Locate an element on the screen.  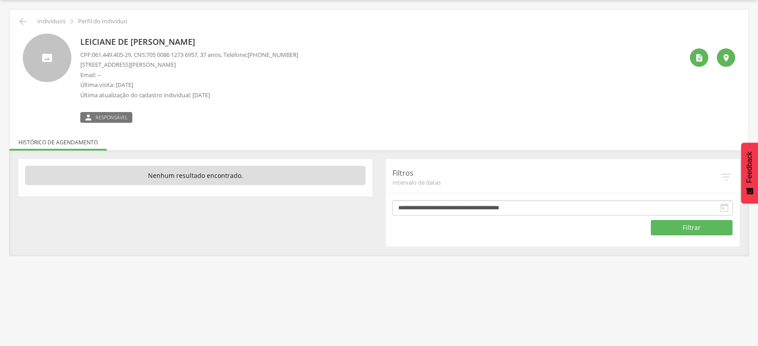
span: 705 0086 1273 6957 is located at coordinates (172, 55).